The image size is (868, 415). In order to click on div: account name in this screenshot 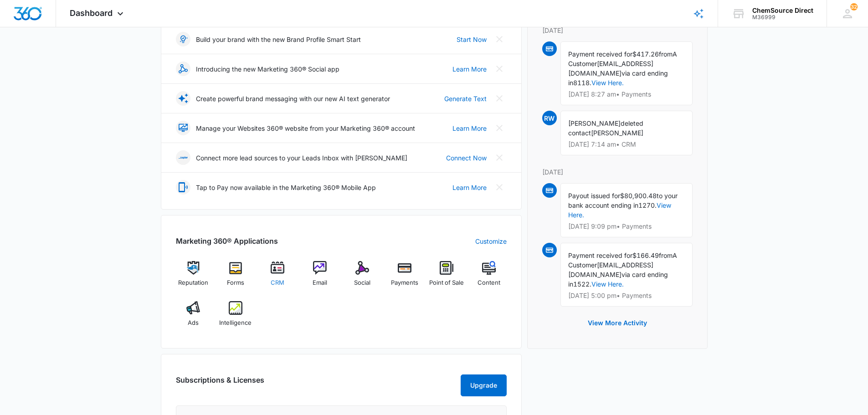, I will do `click(783, 11)`.